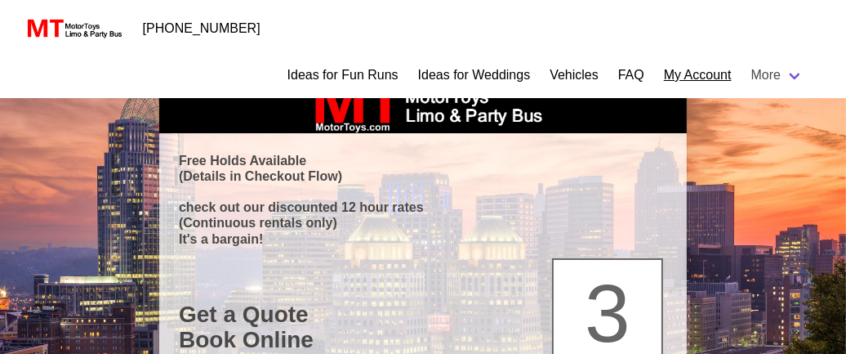  Describe the element at coordinates (423, 327) in the screenshot. I see `h1: Get a Quote Book Online` at that location.